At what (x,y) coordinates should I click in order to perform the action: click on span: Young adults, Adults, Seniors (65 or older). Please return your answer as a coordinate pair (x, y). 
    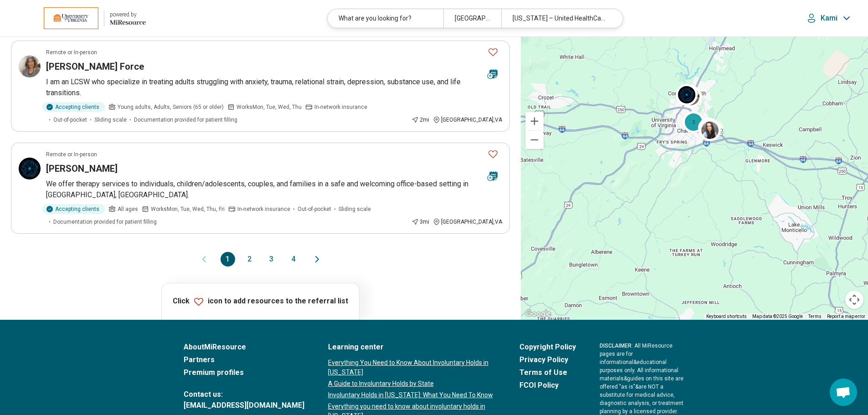
    Looking at the image, I should click on (170, 107).